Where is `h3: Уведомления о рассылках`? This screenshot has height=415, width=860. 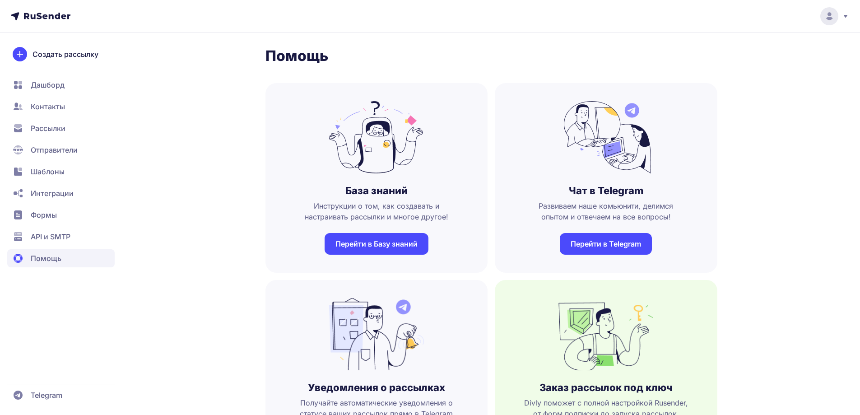
h3: Уведомления о рассылках is located at coordinates (377, 388).